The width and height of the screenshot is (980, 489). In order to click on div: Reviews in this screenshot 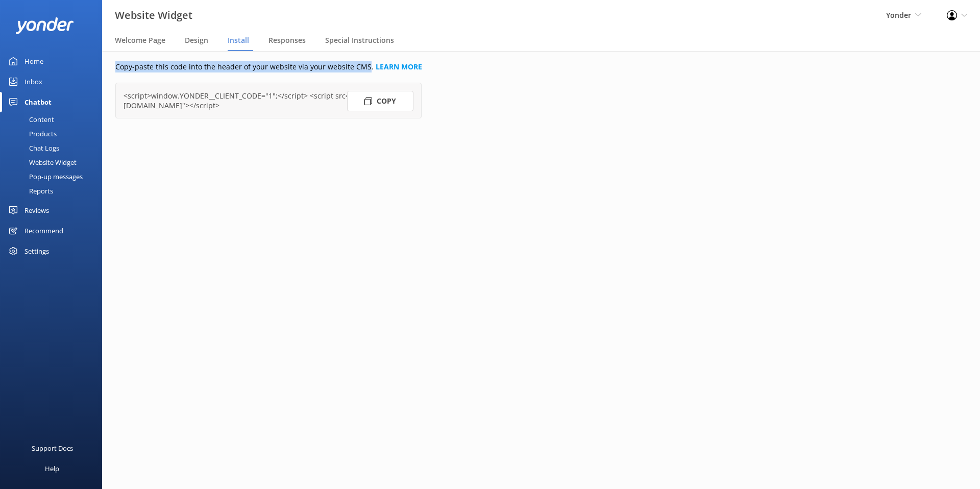, I will do `click(37, 210)`.